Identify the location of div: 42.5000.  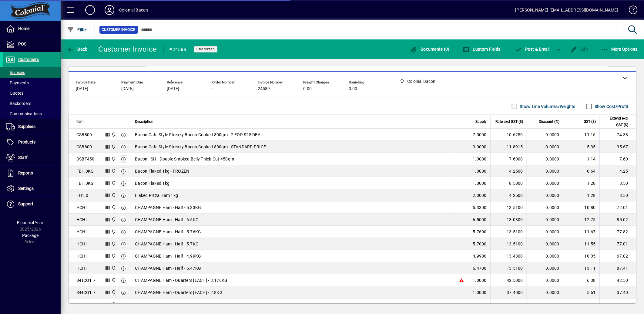
(508, 280).